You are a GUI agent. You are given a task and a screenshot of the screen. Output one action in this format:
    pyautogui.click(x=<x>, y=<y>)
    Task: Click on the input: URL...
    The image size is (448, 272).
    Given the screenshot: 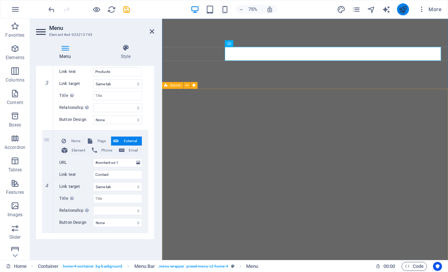 What is the action you would take?
    pyautogui.click(x=117, y=163)
    